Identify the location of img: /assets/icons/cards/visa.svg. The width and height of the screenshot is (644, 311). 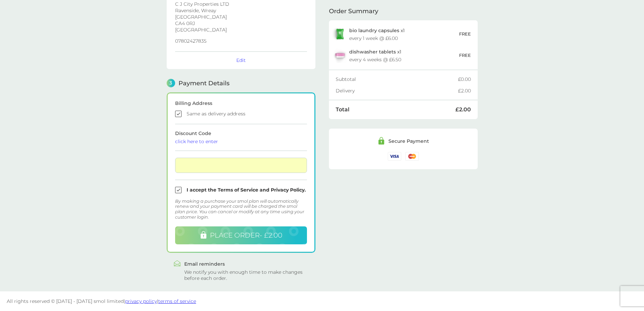
(395, 156).